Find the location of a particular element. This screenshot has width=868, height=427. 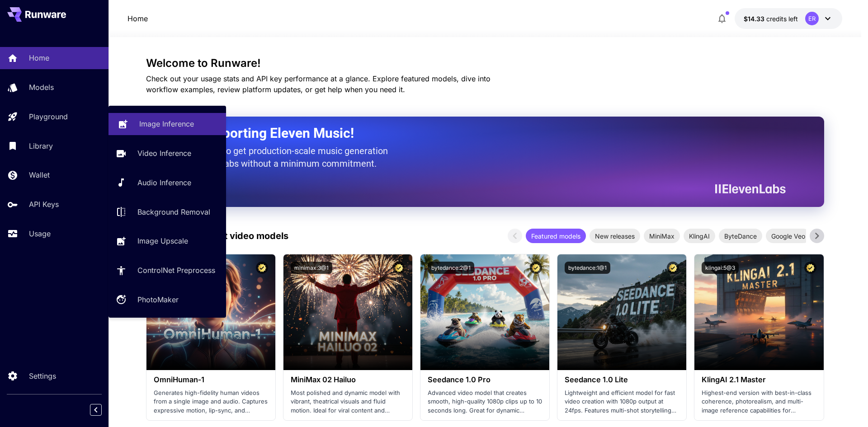

p: Image Inference is located at coordinates (166, 124).